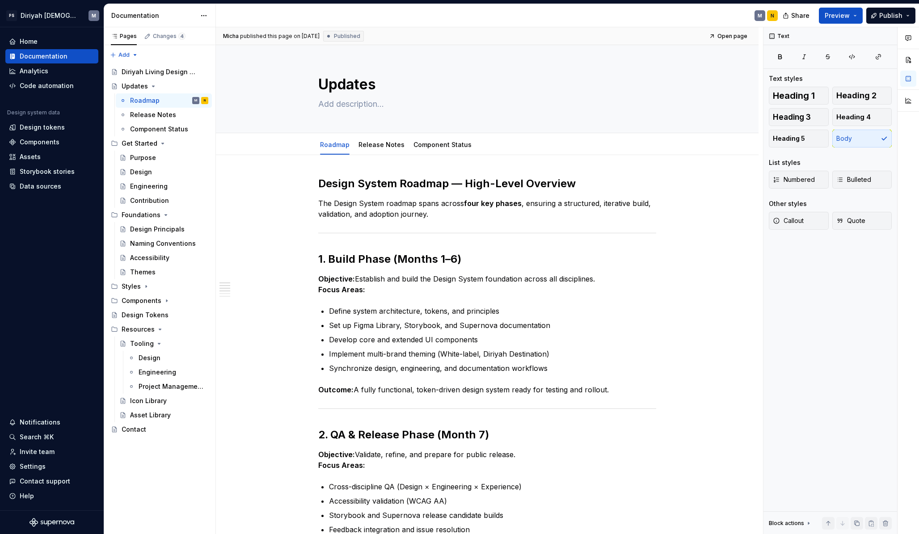 The height and width of the screenshot is (534, 919). What do you see at coordinates (40, 422) in the screenshot?
I see `div: Notifications` at bounding box center [40, 422].